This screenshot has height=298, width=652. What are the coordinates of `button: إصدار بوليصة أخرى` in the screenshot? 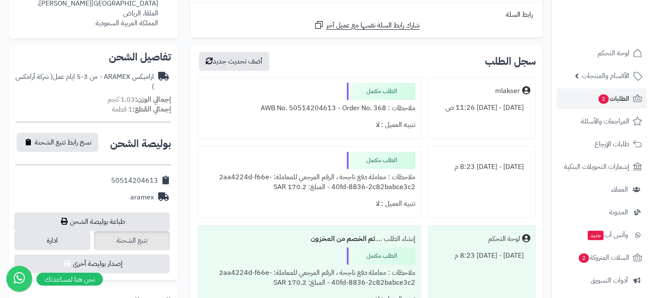 It's located at (92, 264).